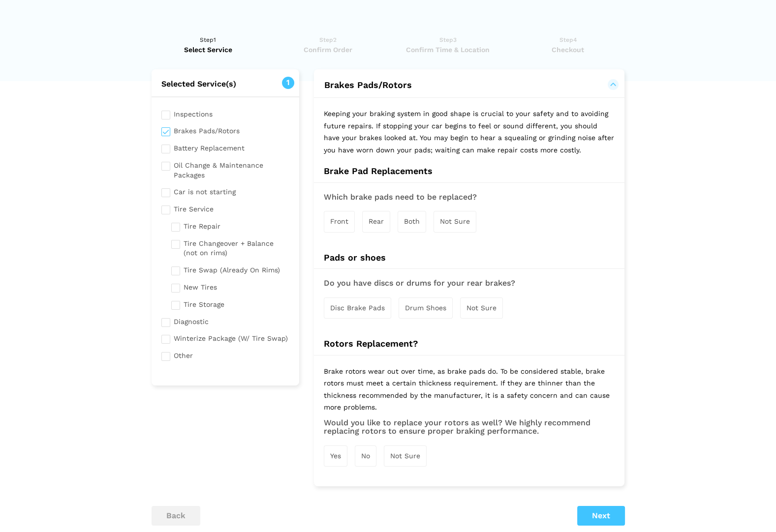 The height and width of the screenshot is (532, 776). Describe the element at coordinates (288, 83) in the screenshot. I see `span: 1` at that location.